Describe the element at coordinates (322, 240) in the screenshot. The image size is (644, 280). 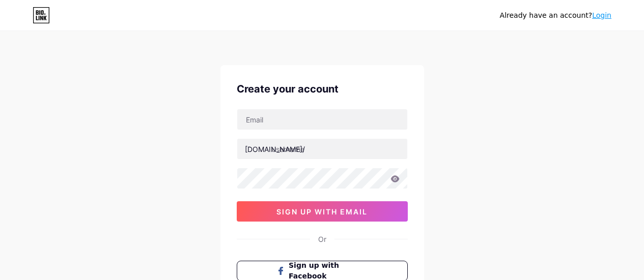
I see `div: Or` at that location.